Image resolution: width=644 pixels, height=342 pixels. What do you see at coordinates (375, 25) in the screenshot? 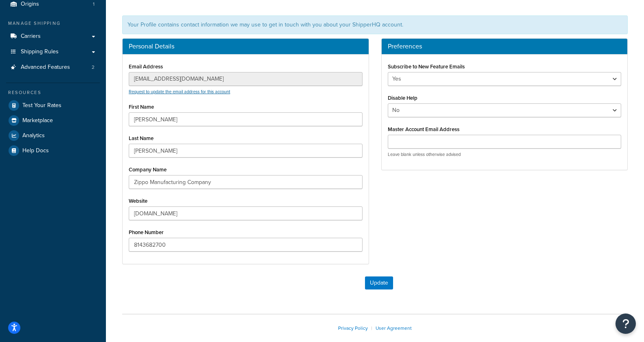
I see `div: Your Profile contains contact information we may use to get in touch with you about your ShipperH...` at bounding box center [375, 25].